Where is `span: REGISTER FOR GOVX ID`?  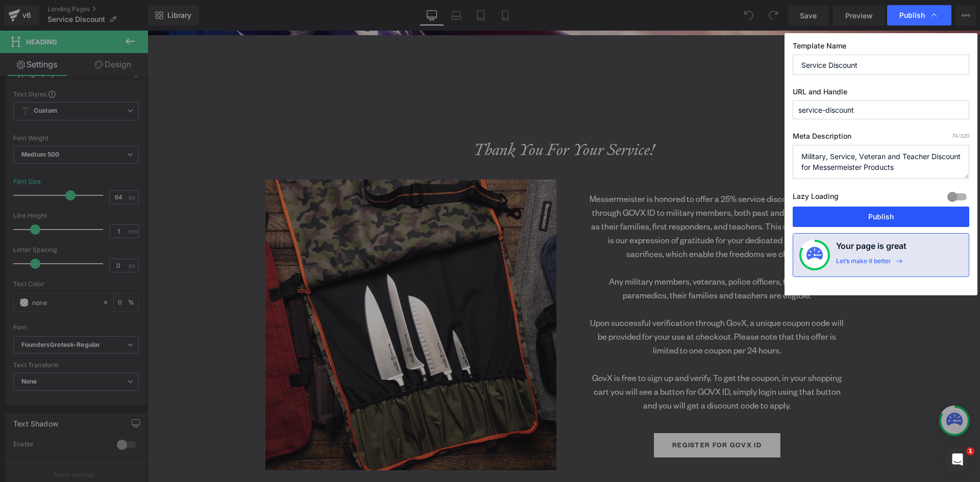
span: REGISTER FOR GOVX ID is located at coordinates (569, 414).